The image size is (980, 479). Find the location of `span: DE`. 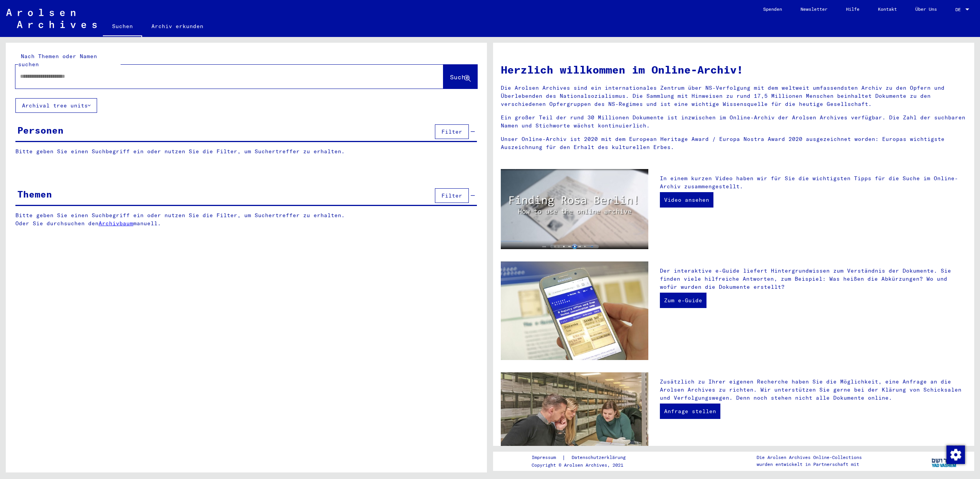

span: DE is located at coordinates (960, 10).